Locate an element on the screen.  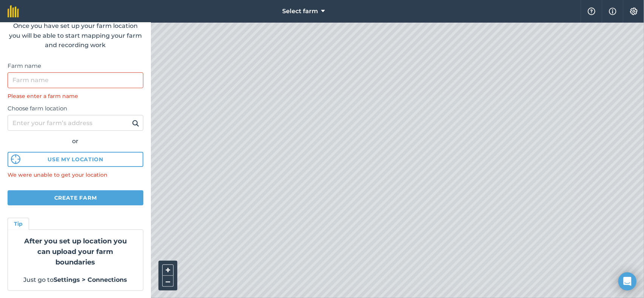
button: Create farm is located at coordinates (75, 198).